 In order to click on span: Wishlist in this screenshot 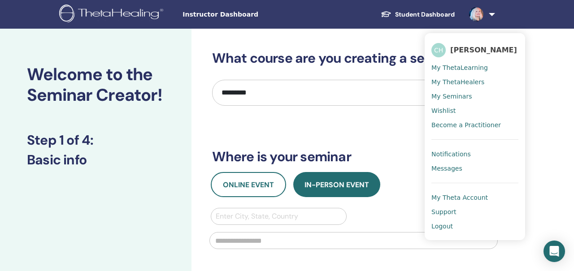, I will do `click(443, 111)`.